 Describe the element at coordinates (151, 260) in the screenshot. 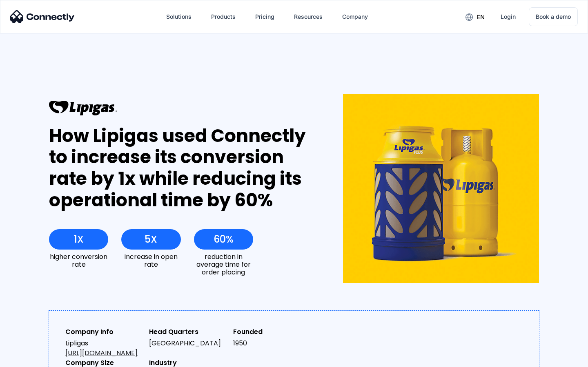

I see `div: increase in open rate` at that location.